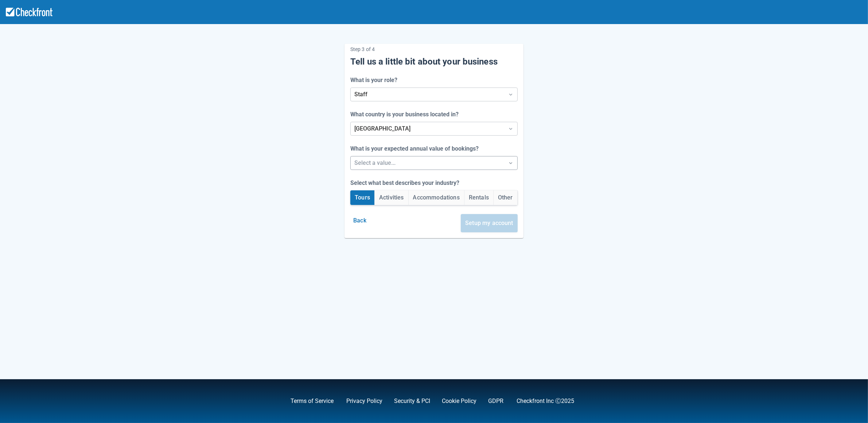 This screenshot has width=868, height=423. What do you see at coordinates (546, 401) in the screenshot?
I see `a: Checkfront Inc Ⓒ2025` at bounding box center [546, 401].